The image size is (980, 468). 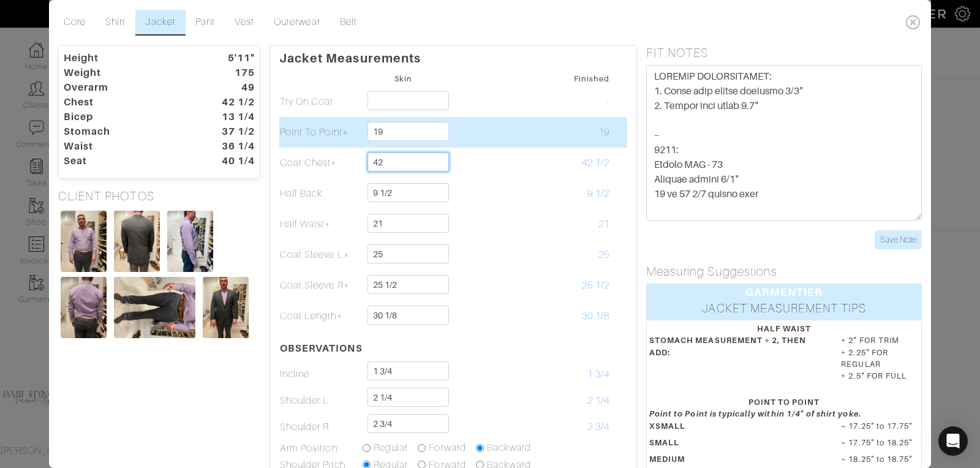 I want to click on dt: XSMALL, so click(x=735, y=428).